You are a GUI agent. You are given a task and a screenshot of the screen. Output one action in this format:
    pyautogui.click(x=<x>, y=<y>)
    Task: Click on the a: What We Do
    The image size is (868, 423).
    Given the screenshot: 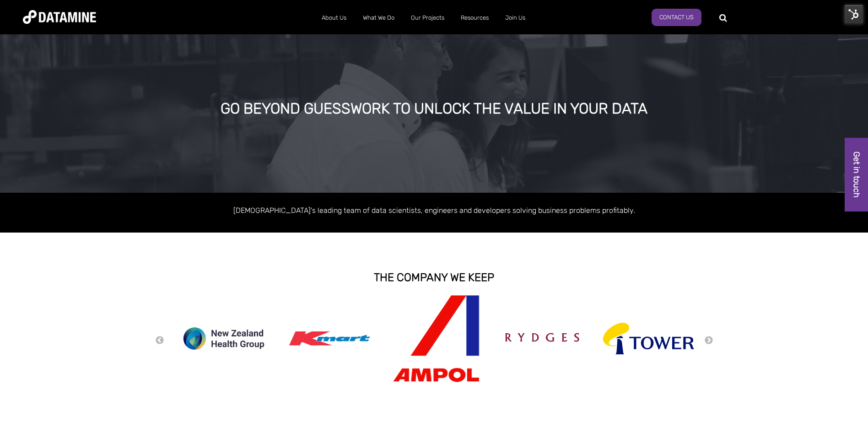 What is the action you would take?
    pyautogui.click(x=379, y=18)
    